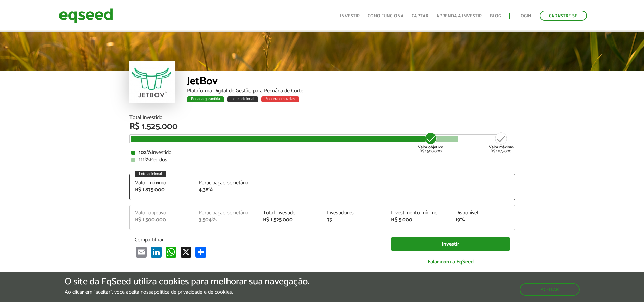  Describe the element at coordinates (322, 118) in the screenshot. I see `div: Total Investido` at that location.